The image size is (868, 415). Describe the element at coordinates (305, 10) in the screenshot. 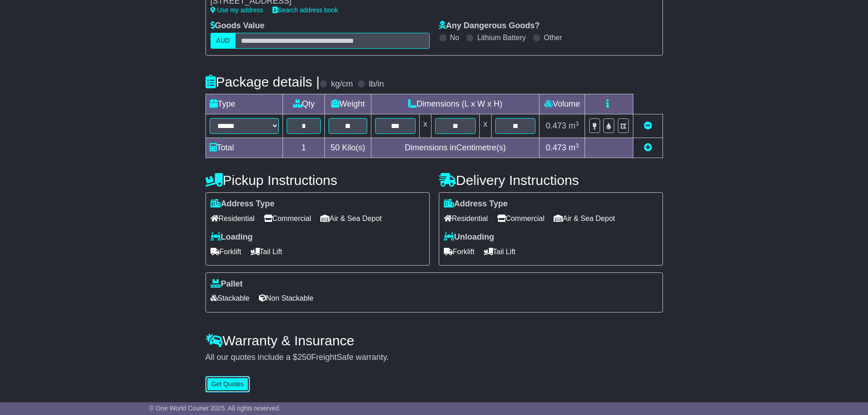

I see `a: Search address book` at that location.